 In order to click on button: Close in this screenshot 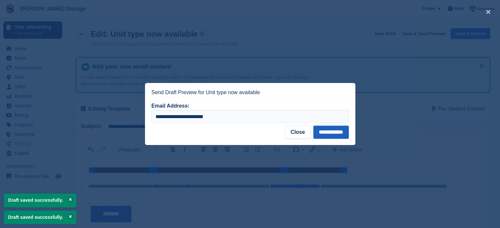, I will do `click(298, 132)`.